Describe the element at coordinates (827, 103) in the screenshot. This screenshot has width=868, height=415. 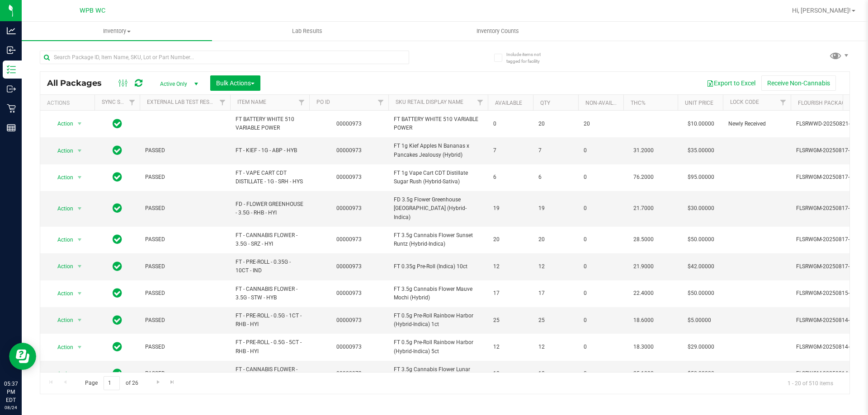
I see `a: Flourish Package ID` at that location.